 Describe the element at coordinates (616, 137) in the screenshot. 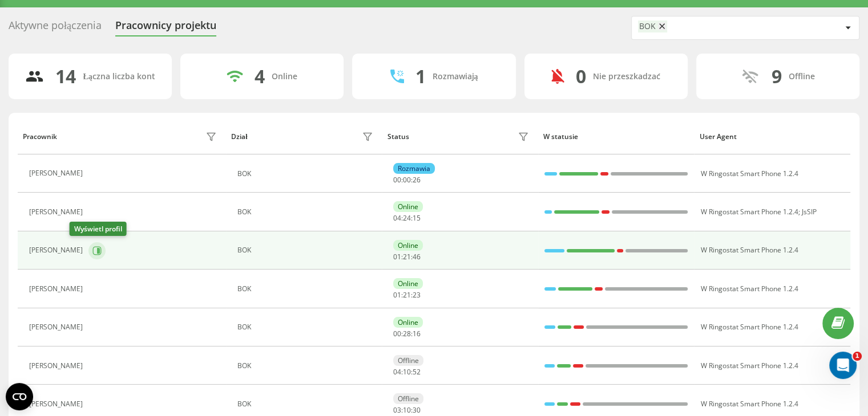

I see `div: W statusie` at that location.